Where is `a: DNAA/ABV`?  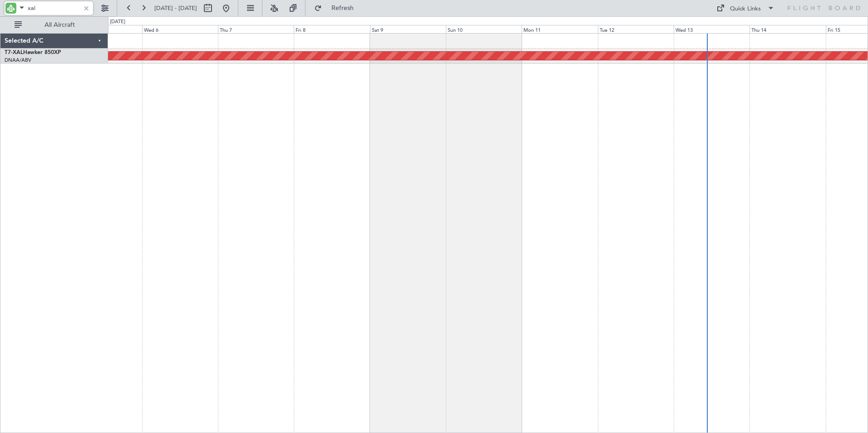
a: DNAA/ABV is located at coordinates (18, 60).